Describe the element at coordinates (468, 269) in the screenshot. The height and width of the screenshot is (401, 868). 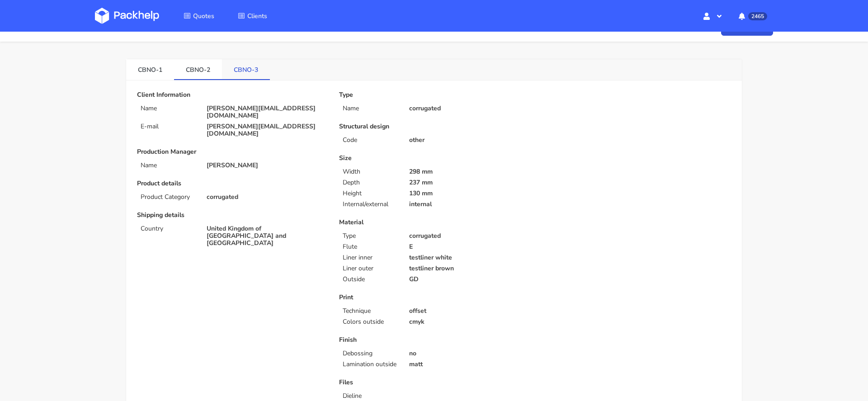
I see `p: testliner brown` at that location.